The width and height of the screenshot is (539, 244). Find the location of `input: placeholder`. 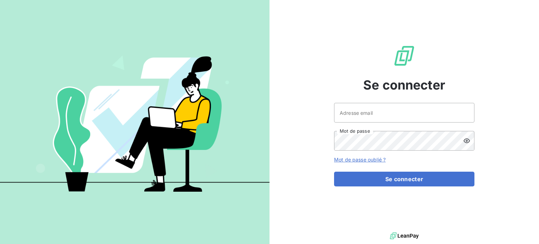

input: placeholder is located at coordinates (404, 113).